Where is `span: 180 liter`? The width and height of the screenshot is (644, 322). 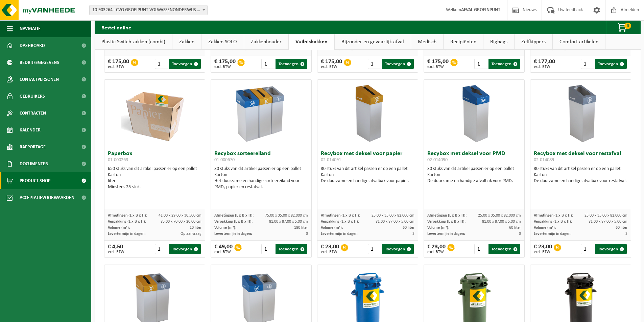 span: 180 liter is located at coordinates (301, 228).